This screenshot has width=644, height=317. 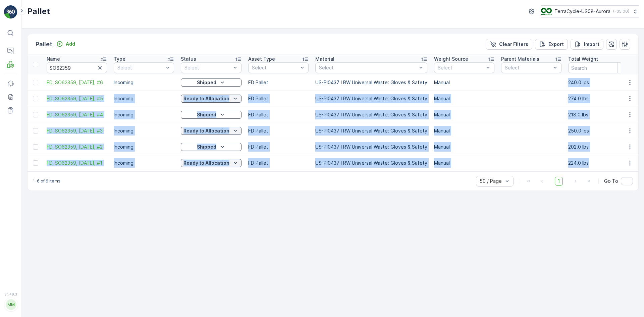 I want to click on p: Type, so click(x=119, y=59).